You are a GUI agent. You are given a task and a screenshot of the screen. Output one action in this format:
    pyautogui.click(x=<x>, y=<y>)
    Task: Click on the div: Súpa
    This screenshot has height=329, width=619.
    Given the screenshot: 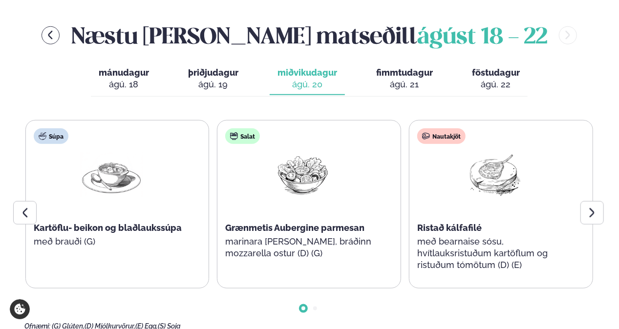 What is the action you would take?
    pyautogui.click(x=51, y=136)
    